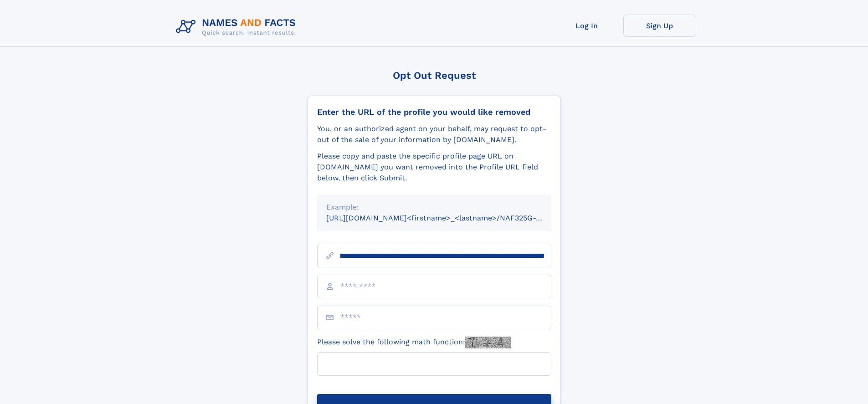 The image size is (868, 404). What do you see at coordinates (434, 112) in the screenshot?
I see `div: Enter the URL of the profile you would like removed` at bounding box center [434, 112].